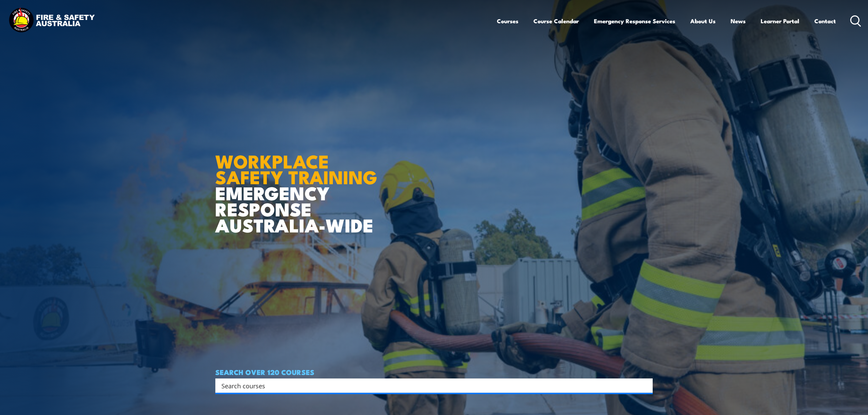 Image resolution: width=868 pixels, height=415 pixels. I want to click on a: Course Calendar, so click(556, 21).